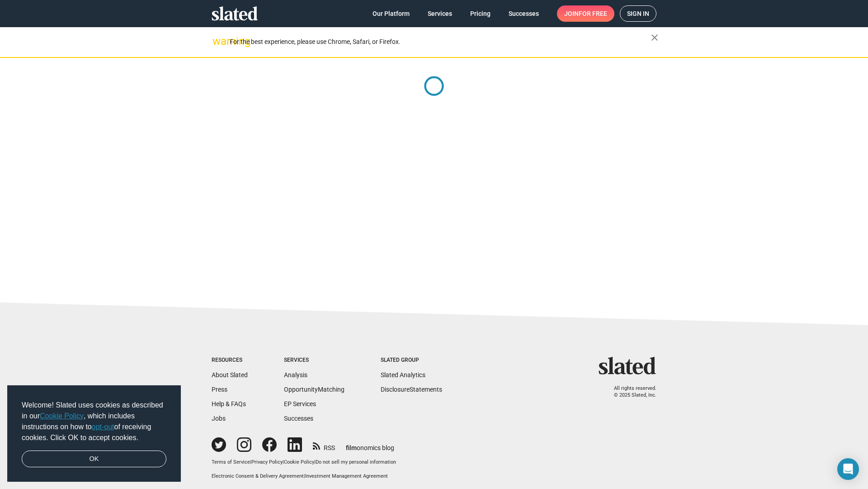 The height and width of the screenshot is (489, 868). I want to click on span: for free, so click(592, 14).